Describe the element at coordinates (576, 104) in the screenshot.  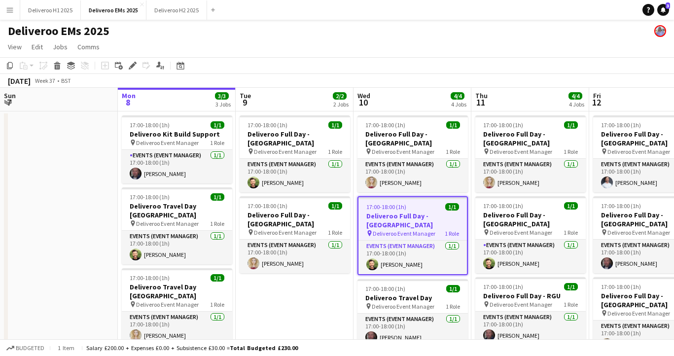
I see `div: 4 Jobs` at that location.